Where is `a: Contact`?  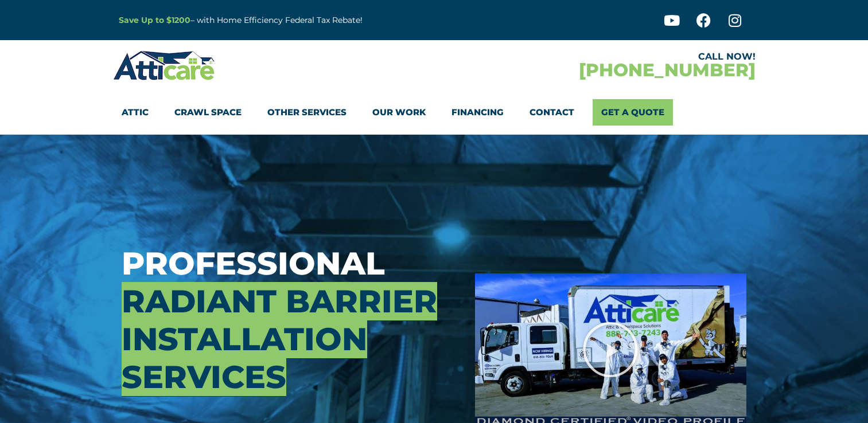 a: Contact is located at coordinates (552, 113).